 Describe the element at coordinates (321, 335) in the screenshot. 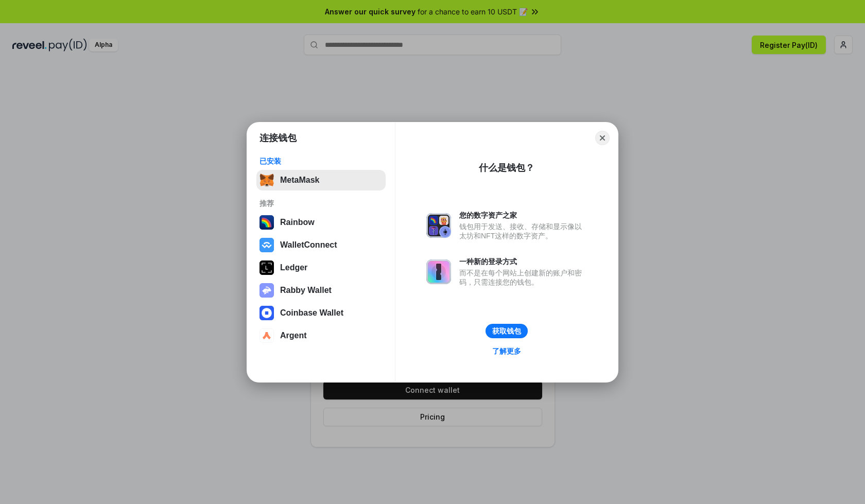

I see `button: Argent` at that location.